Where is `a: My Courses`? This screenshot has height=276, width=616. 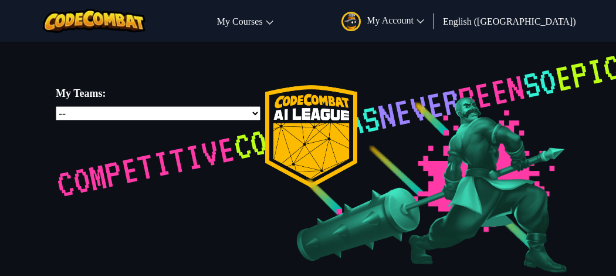 a: My Courses is located at coordinates (245, 21).